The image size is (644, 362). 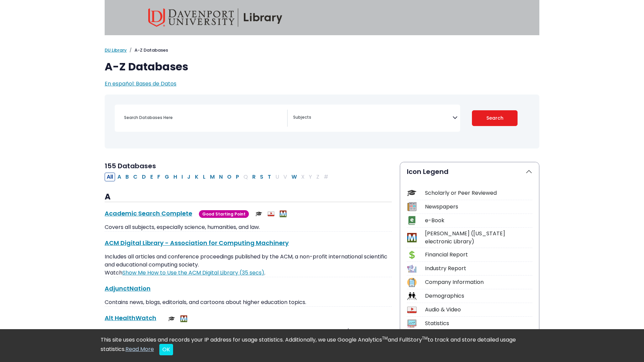 What do you see at coordinates (248, 227) in the screenshot?
I see `p: Covers all subjects, especially science, humanities, and law.` at bounding box center [248, 227].